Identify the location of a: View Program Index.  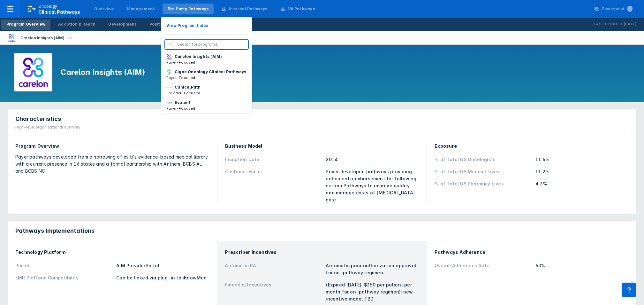
(206, 26).